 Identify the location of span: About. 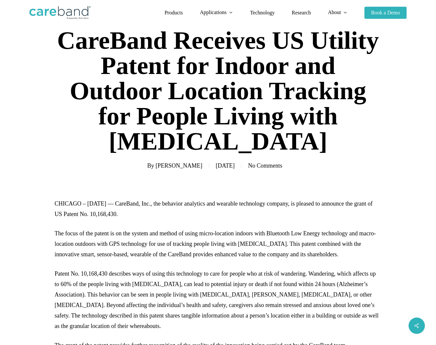
(334, 12).